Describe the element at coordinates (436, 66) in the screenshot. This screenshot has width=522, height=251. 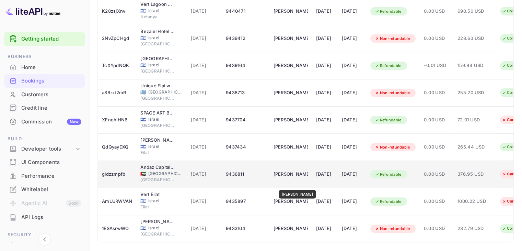
I see `span: -0.01 USD` at that location.